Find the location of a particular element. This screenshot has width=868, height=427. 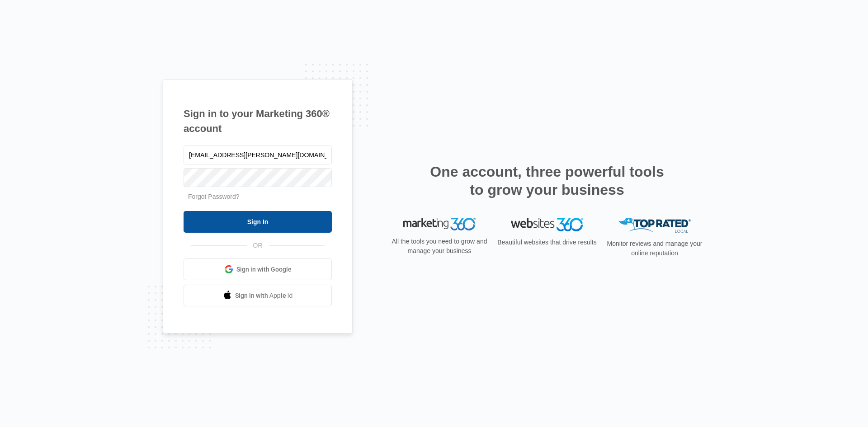

a: Sign in with Google is located at coordinates (258, 269).